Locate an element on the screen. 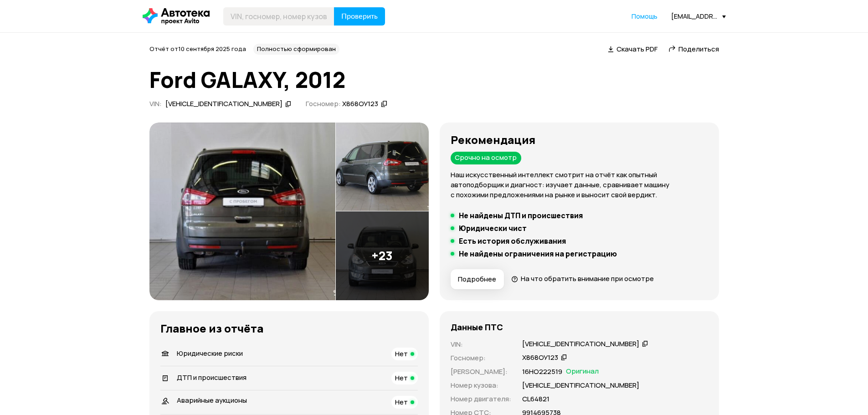 Image resolution: width=868 pixels, height=415 pixels. span: ДТП и происшествия is located at coordinates (212, 377).